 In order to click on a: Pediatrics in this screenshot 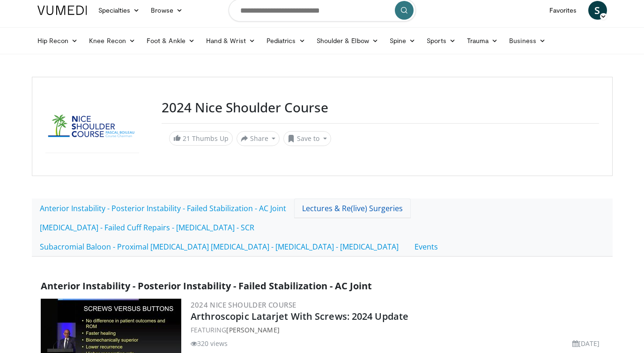, I will do `click(286, 41)`.